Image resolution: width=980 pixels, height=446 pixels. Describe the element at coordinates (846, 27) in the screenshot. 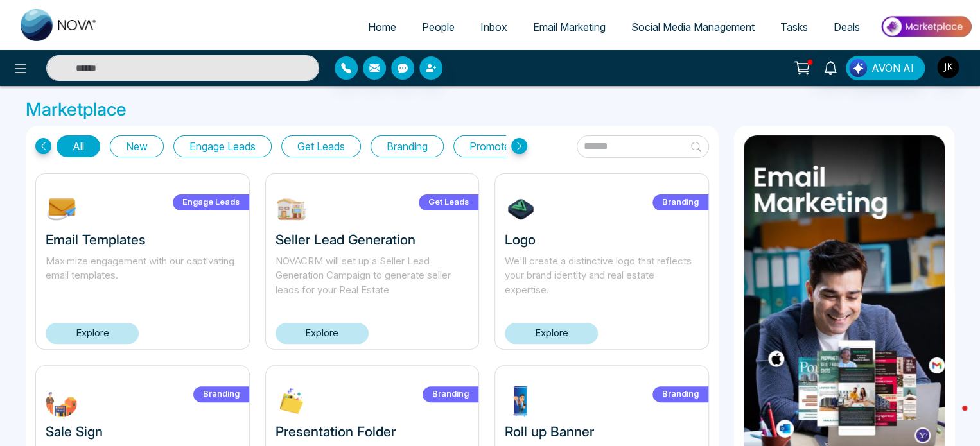

I see `span: Deals` at that location.